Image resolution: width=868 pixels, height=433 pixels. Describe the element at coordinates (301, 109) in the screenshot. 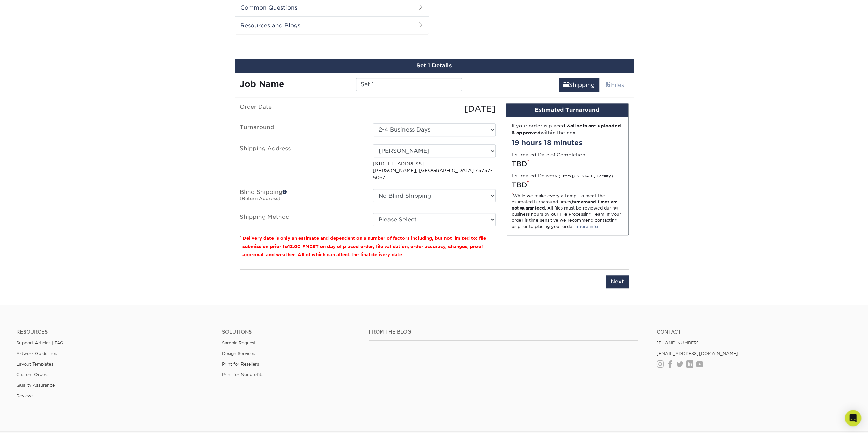

I see `label: Order Date` at that location.